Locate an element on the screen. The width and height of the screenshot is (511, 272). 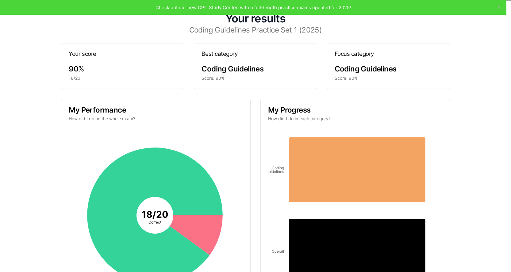
tspan: Overall is located at coordinates (278, 251).